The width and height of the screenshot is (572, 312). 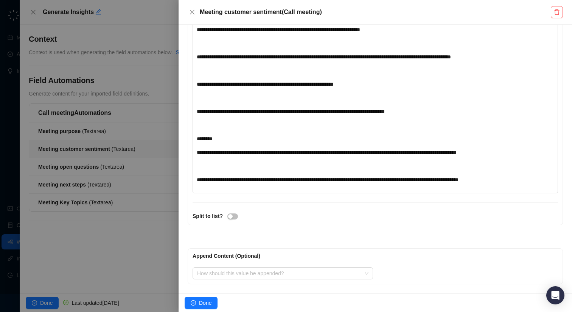 I want to click on button: Done, so click(x=201, y=302).